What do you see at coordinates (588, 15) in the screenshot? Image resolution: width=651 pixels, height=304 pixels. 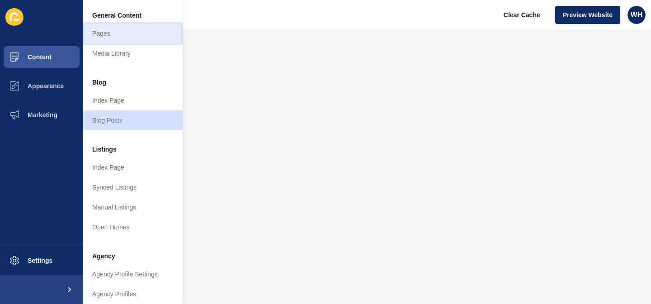 I see `span: Preview Website` at bounding box center [588, 15].